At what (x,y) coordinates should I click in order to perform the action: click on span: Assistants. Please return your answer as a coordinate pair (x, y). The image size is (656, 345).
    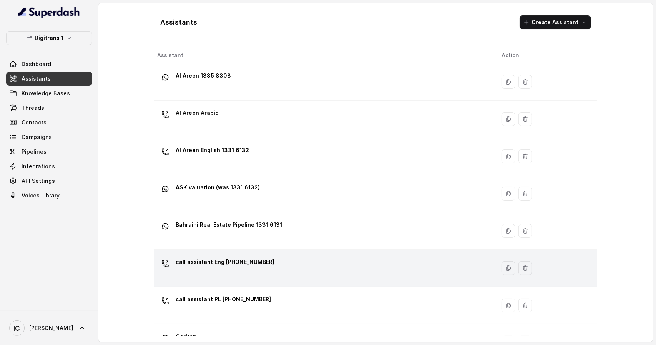
    Looking at the image, I should click on (36, 79).